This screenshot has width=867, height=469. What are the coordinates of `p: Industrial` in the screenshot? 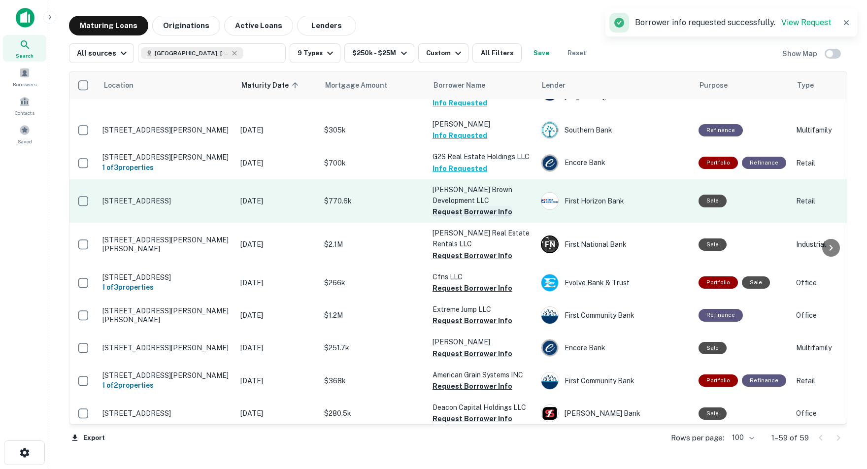 It's located at (821, 244).